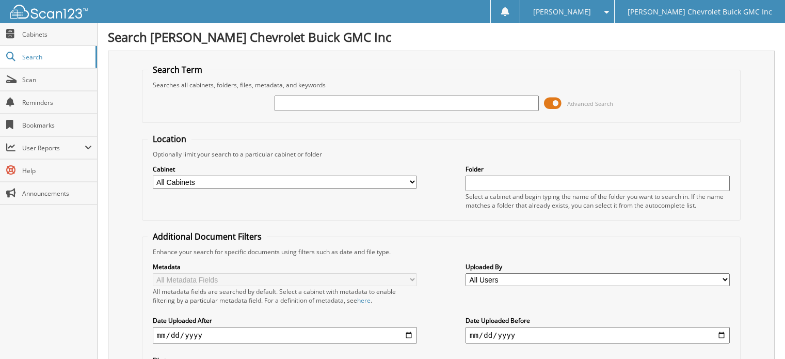 Image resolution: width=785 pixels, height=359 pixels. I want to click on span: Announcements, so click(57, 193).